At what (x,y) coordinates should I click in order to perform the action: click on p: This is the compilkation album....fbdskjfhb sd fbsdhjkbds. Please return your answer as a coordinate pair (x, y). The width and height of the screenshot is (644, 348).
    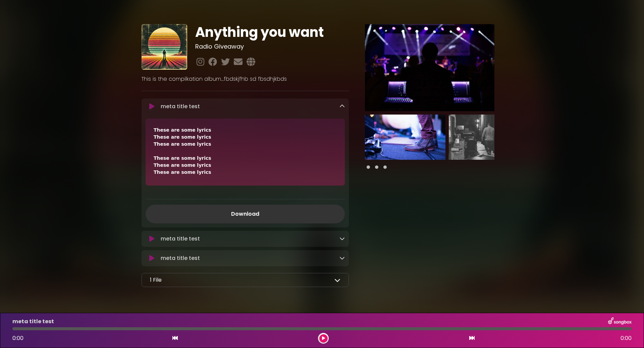
    Looking at the image, I should click on (245, 79).